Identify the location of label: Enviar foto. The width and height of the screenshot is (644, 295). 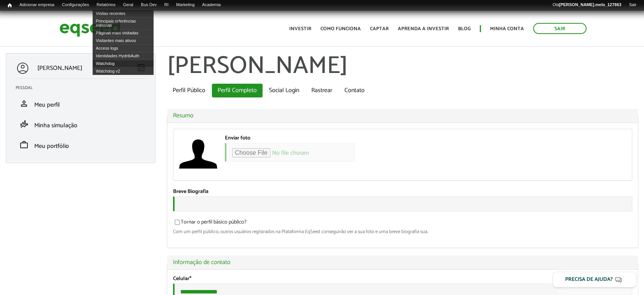
(238, 138).